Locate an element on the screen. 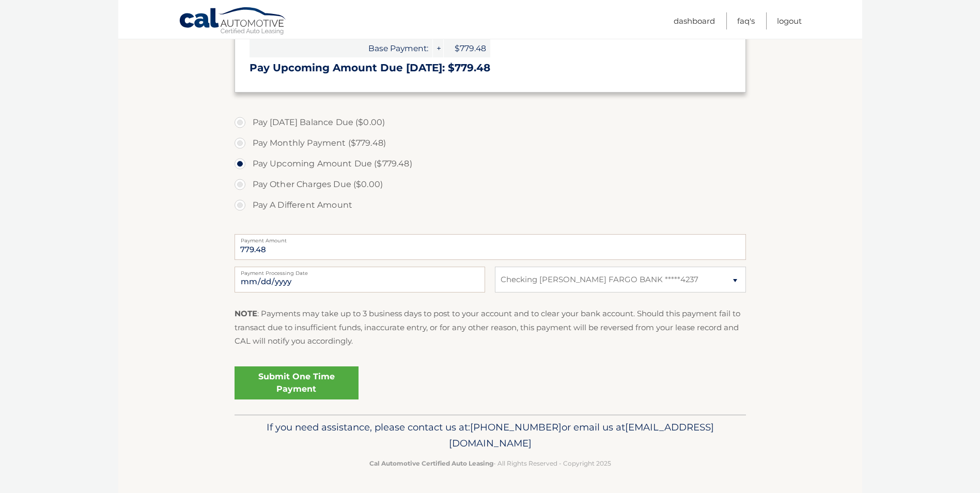 This screenshot has height=493, width=980. input: Payment Date is located at coordinates (359, 280).